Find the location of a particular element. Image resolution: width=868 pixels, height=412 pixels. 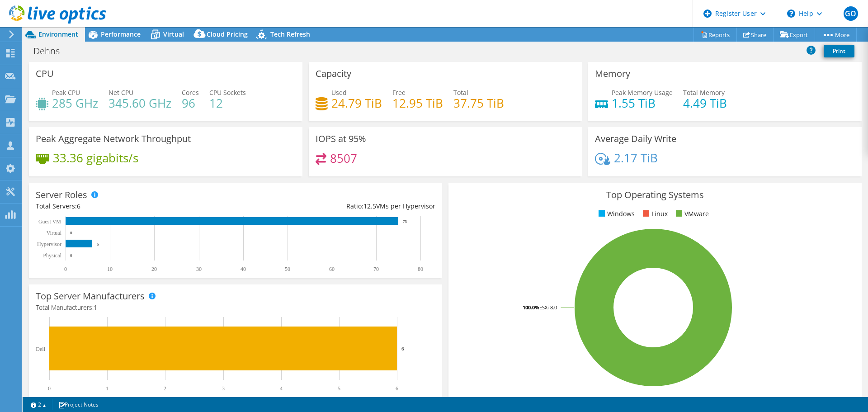

span: 6 is located at coordinates (79, 206).